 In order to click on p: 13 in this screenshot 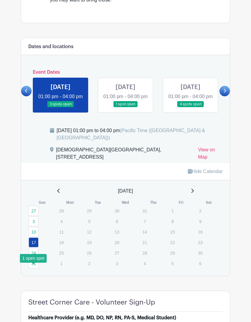, I will do `click(117, 232)`.